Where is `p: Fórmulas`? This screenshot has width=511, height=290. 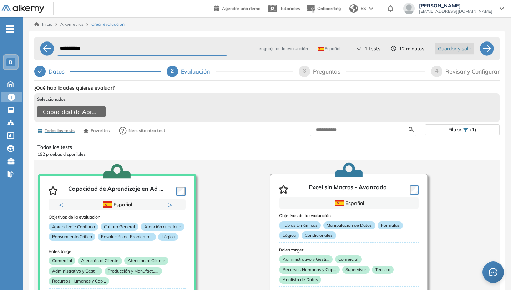 p: Fórmulas is located at coordinates (390, 225).